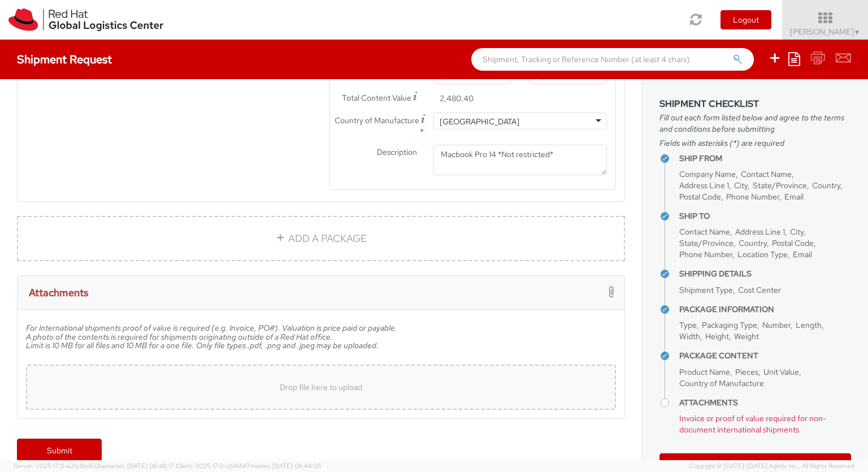 Image resolution: width=868 pixels, height=472 pixels. I want to click on h4: Shipment Request, so click(65, 59).